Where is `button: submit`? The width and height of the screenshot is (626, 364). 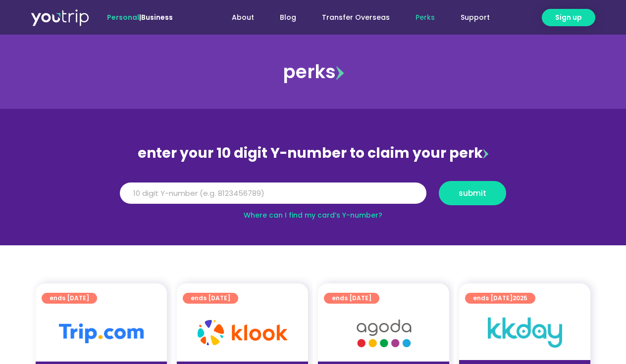 button: submit is located at coordinates (472, 193).